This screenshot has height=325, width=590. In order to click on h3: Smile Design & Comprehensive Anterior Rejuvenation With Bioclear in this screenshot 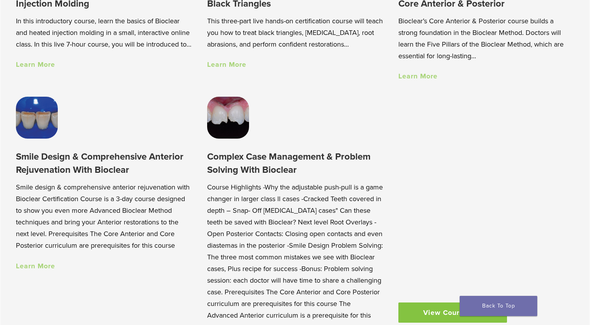, I will do `click(104, 163)`.